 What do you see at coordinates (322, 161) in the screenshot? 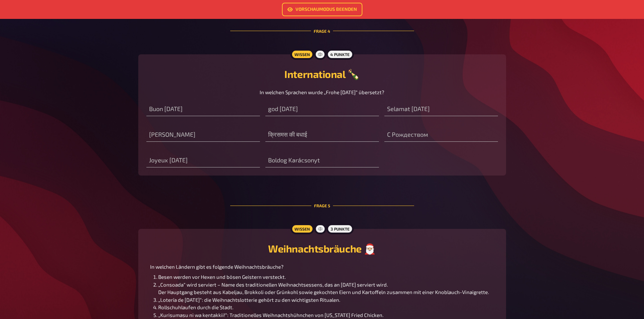
I see `input: Boldog Karácsonyt` at bounding box center [322, 161].